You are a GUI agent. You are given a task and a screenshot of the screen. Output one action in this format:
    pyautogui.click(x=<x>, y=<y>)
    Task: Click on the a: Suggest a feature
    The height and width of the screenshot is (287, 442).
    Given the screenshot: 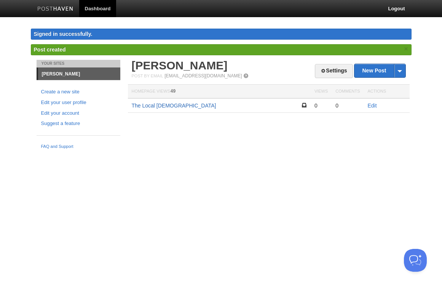 What is the action you would take?
    pyautogui.click(x=78, y=123)
    